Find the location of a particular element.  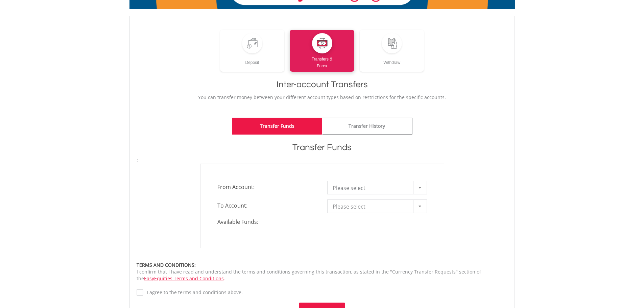

div: Withdraw is located at coordinates (392, 60).